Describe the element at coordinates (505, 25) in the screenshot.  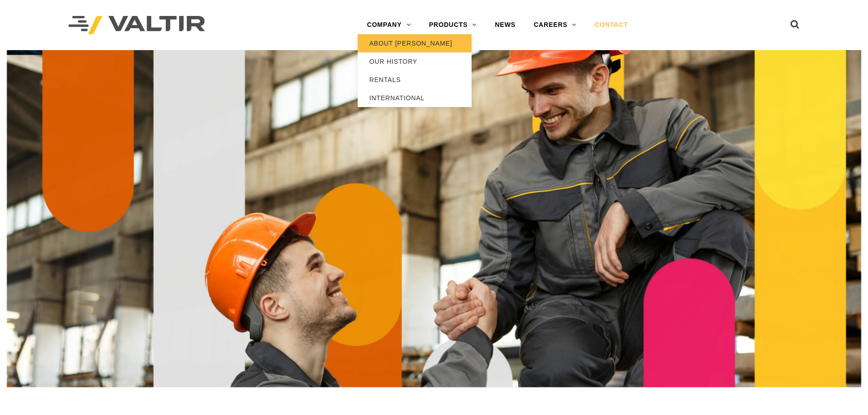
I see `a: NEWS` at that location.